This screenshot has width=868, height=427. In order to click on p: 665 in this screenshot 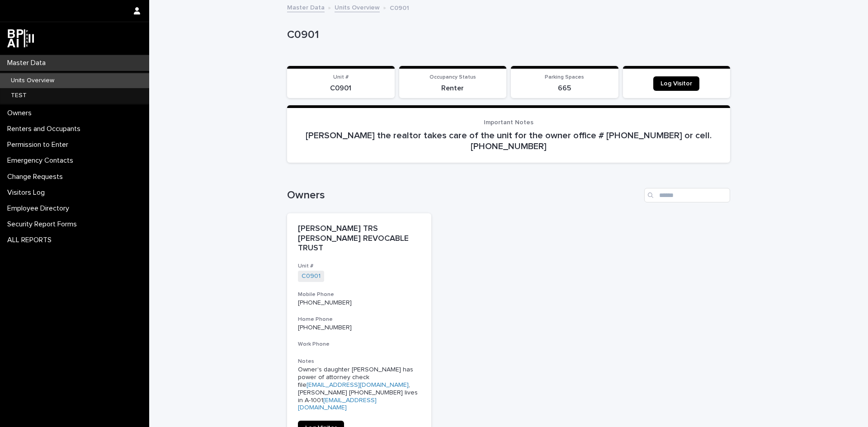, I will do `click(565, 88)`.